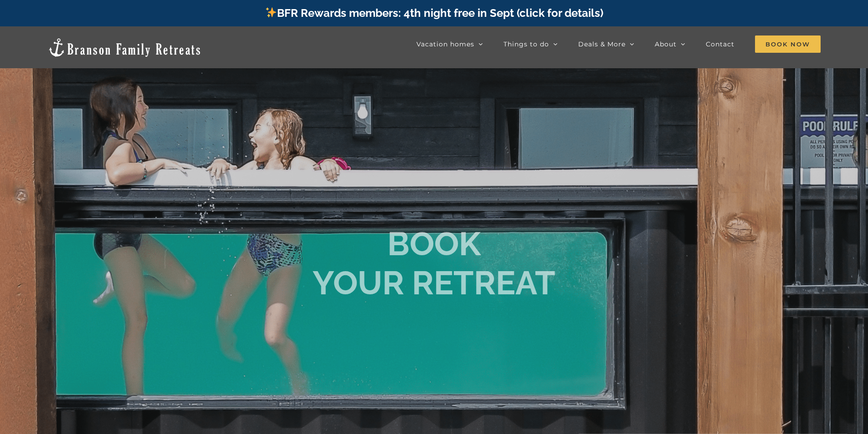 The image size is (868, 434). What do you see at coordinates (788, 44) in the screenshot?
I see `a: Book Now` at bounding box center [788, 44].